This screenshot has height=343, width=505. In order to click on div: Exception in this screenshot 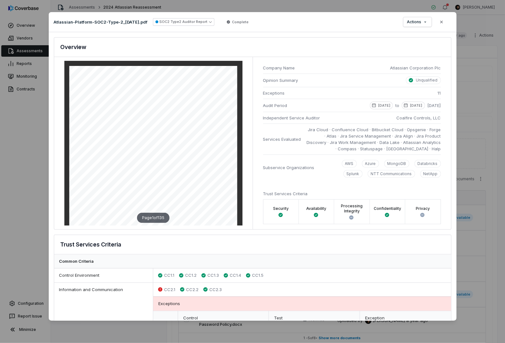, I will do `click(405, 318)`.